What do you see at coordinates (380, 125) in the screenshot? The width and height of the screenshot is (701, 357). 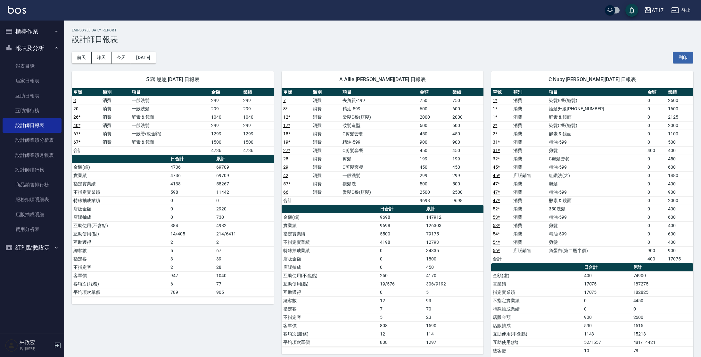 I see `td: 妝髮造型` at bounding box center [380, 125].